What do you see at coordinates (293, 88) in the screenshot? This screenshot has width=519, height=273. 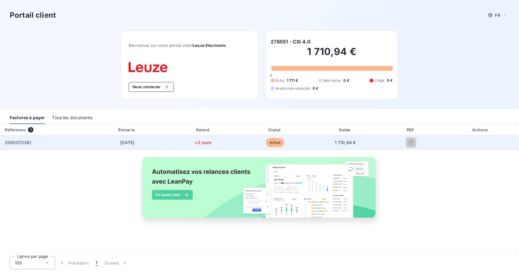 I see `span: Avoirs non associés` at bounding box center [293, 88].